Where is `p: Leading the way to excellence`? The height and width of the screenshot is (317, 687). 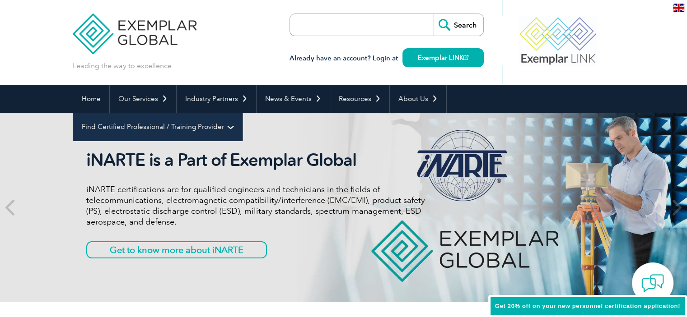 p: Leading the way to excellence is located at coordinates (122, 66).